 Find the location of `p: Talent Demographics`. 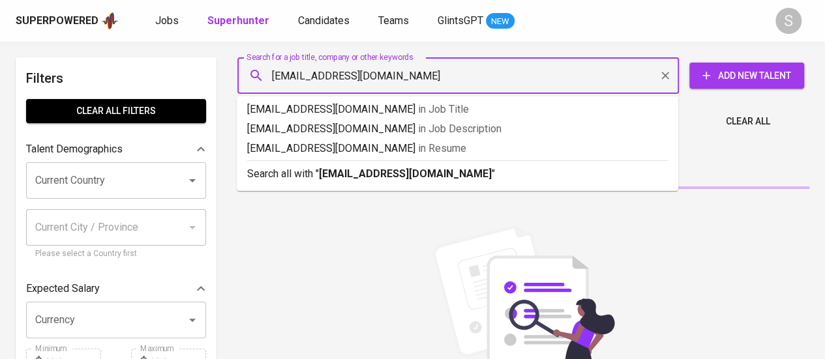

p: Talent Demographics is located at coordinates (74, 149).